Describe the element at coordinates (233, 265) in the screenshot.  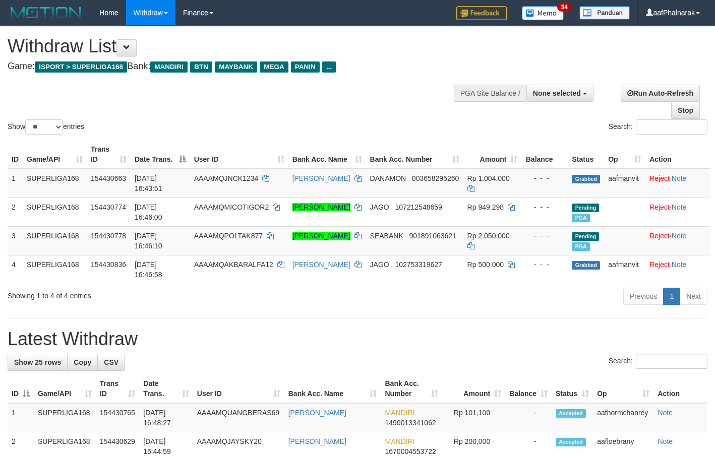
I see `span: AAAAMQAKBARALFA12` at that location.